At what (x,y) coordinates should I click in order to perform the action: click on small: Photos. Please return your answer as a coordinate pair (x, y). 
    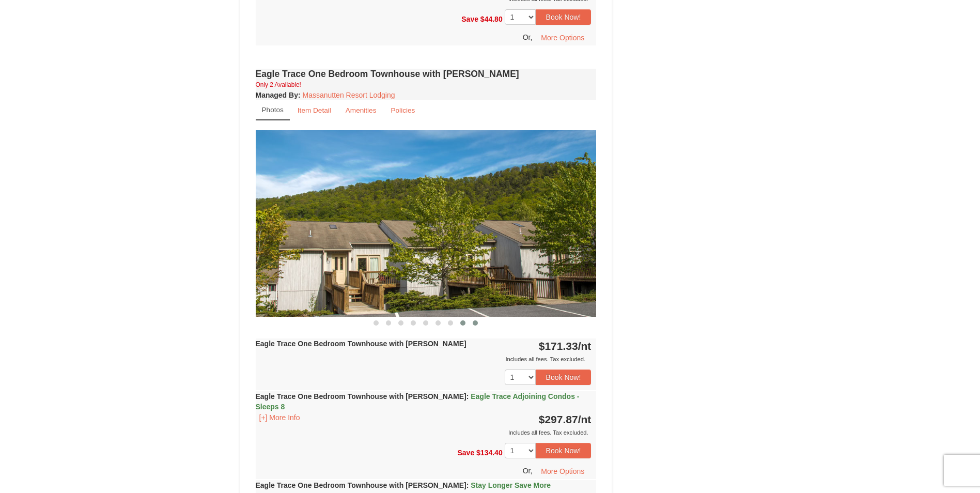
    Looking at the image, I should click on (273, 109).